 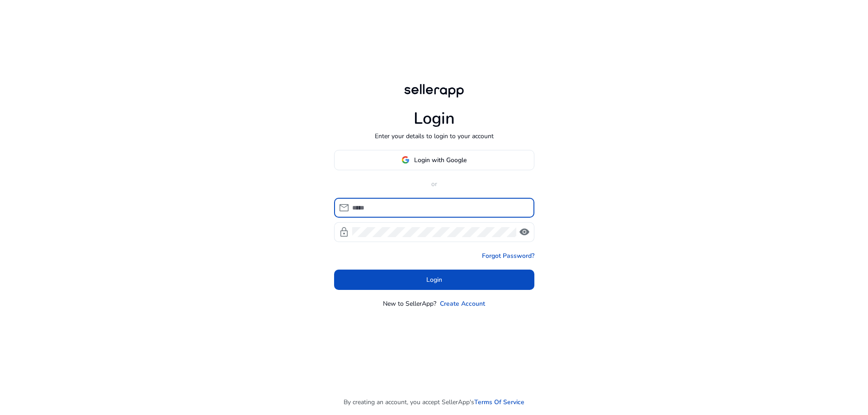 I want to click on a: Forgot Password?, so click(x=508, y=256).